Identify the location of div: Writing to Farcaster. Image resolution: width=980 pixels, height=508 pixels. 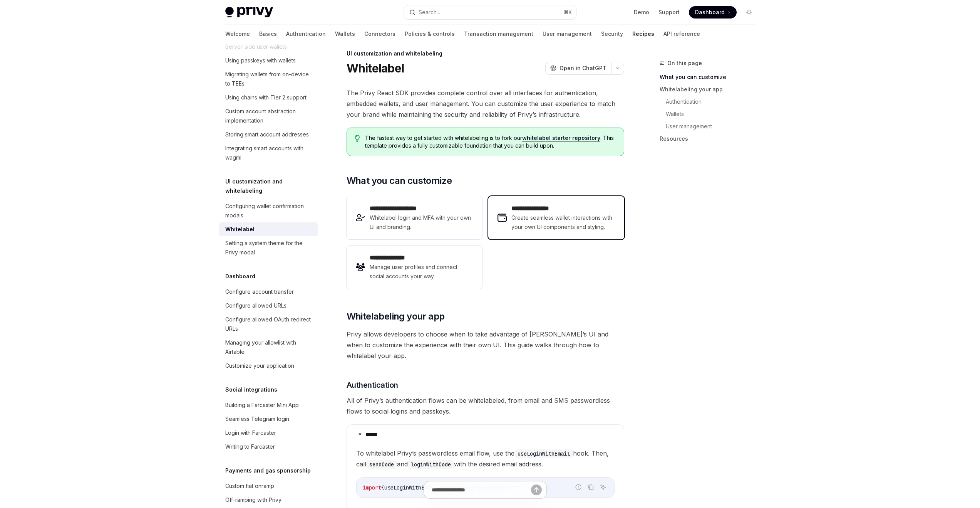
(250, 447).